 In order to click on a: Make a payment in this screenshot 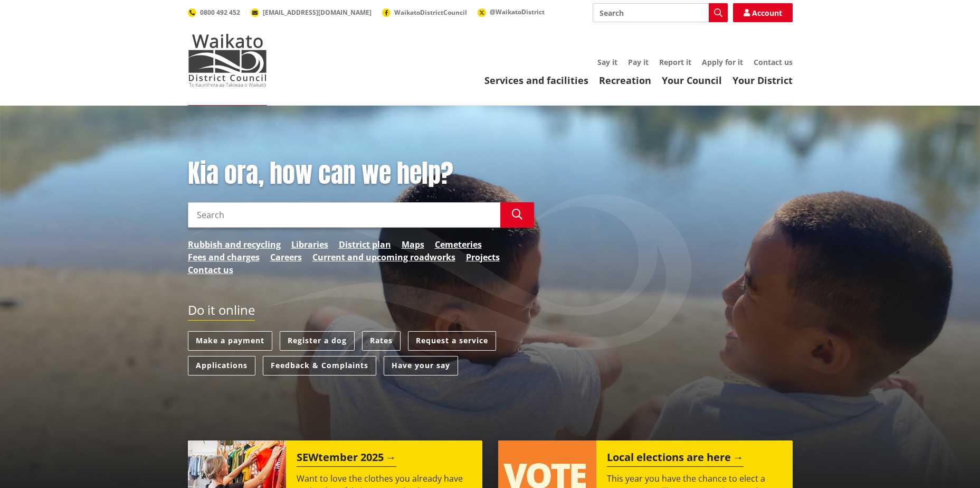, I will do `click(230, 341)`.